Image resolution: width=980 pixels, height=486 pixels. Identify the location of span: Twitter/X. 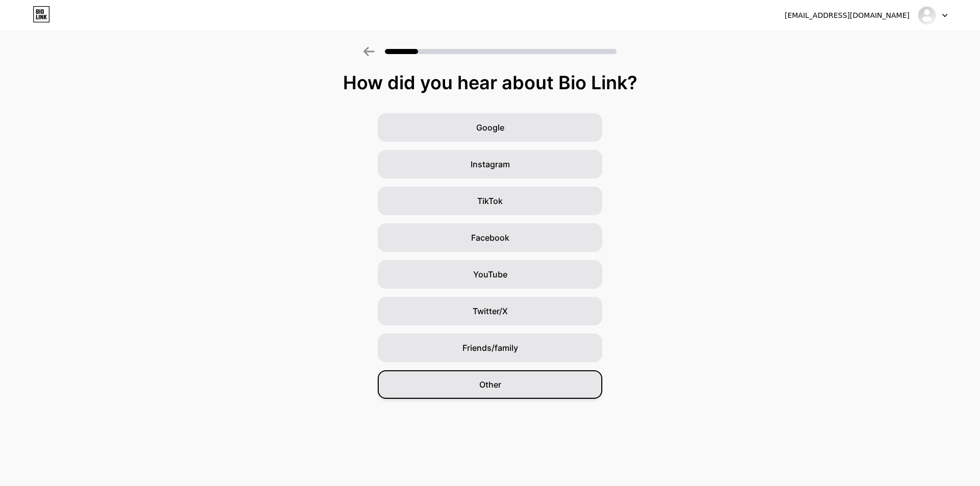
(490, 312).